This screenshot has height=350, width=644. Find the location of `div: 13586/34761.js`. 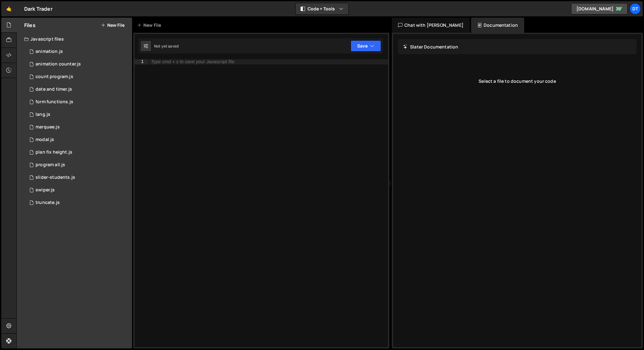

div: 13586/34761.js is located at coordinates (78, 115).